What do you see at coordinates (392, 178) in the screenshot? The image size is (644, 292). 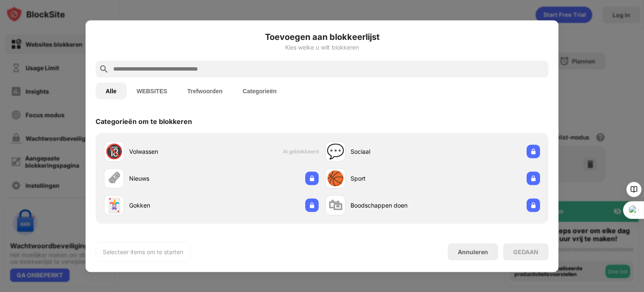 I see `div: Sport` at bounding box center [392, 178].